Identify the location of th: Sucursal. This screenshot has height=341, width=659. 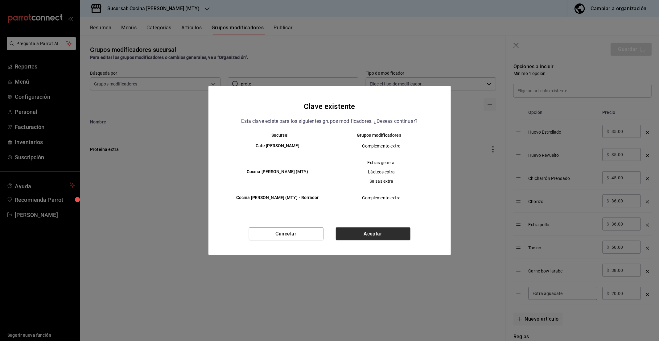
(275, 135).